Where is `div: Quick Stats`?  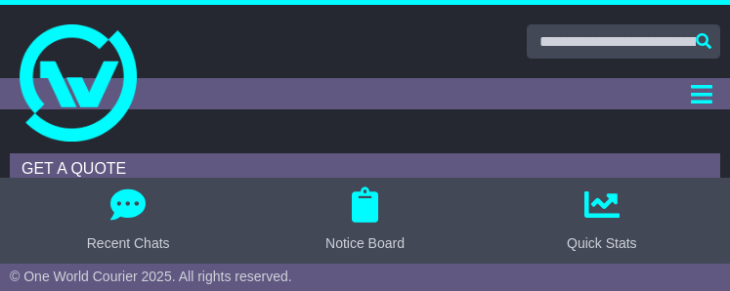
div: Quick Stats is located at coordinates (602, 243).